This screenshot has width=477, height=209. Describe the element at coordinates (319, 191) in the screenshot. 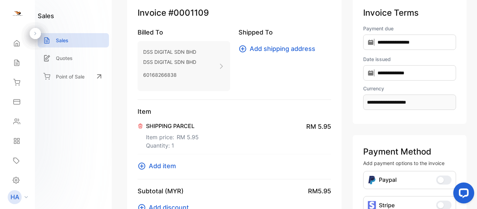

I see `span: RM5.95` at that location.